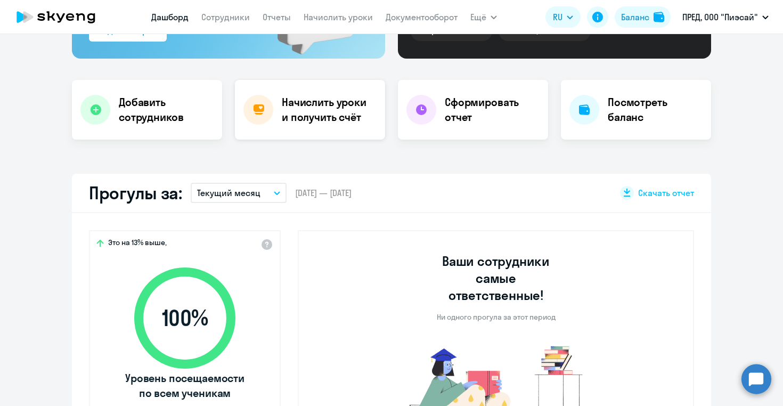 This screenshot has height=406, width=783. I want to click on span: Это на 13% выше,, so click(137, 244).